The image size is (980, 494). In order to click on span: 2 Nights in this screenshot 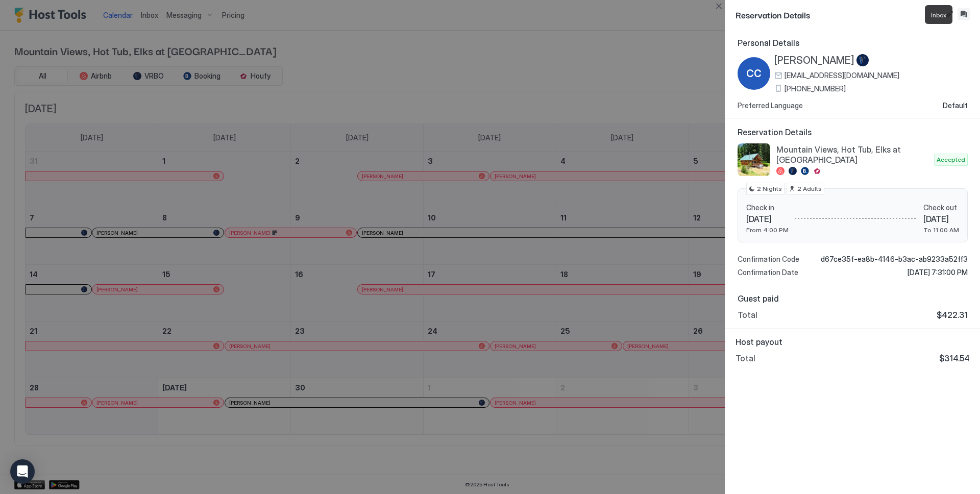, I will do `click(769, 189)`.